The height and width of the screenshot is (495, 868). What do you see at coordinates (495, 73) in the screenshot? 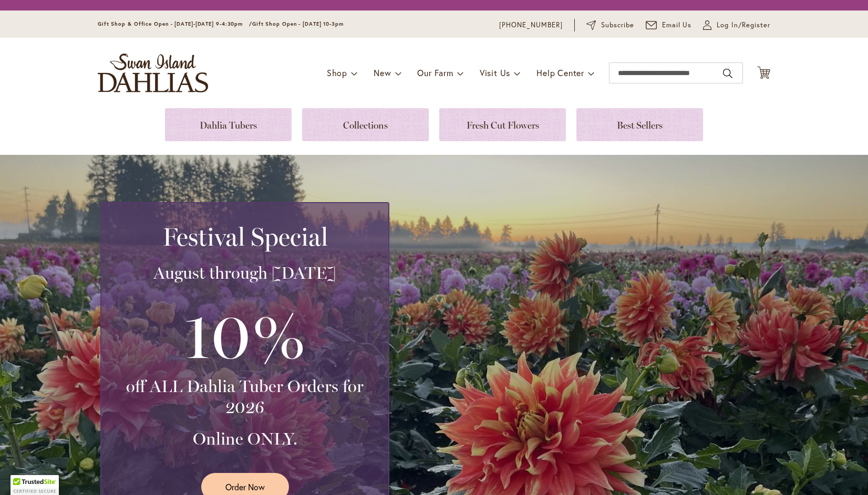
I see `span: Visit Us` at bounding box center [495, 73].